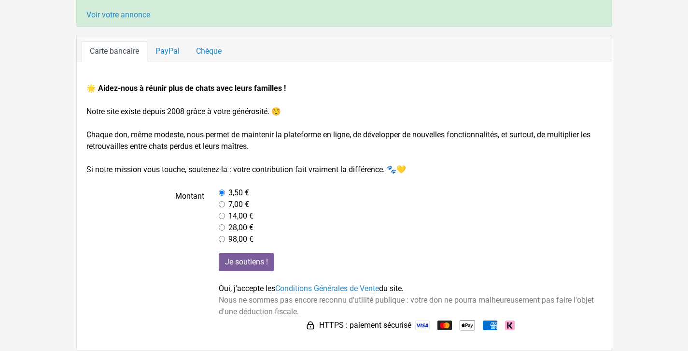  What do you see at coordinates (145, 216) in the screenshot?
I see `label: Montant` at bounding box center [145, 216].